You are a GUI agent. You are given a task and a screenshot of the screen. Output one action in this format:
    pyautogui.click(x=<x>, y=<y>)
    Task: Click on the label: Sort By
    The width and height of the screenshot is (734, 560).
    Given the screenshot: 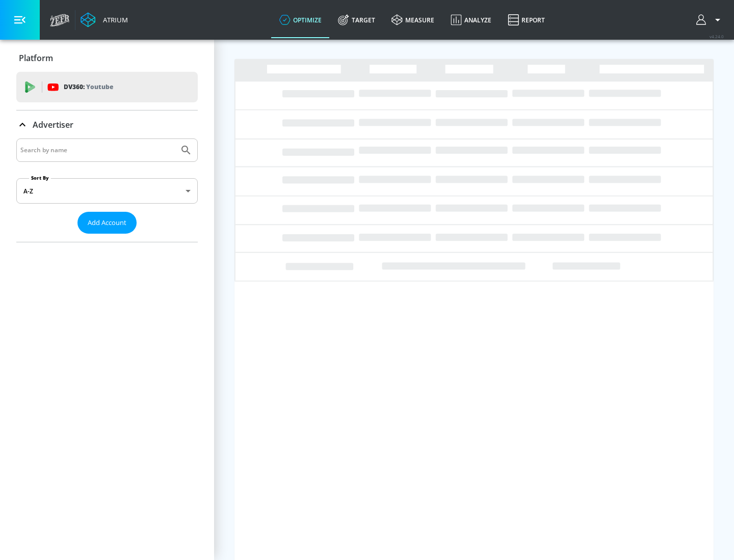 What is the action you would take?
    pyautogui.click(x=40, y=178)
    